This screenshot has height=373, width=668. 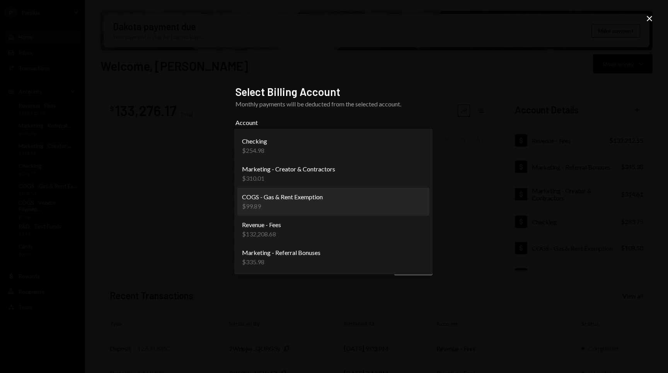 I want to click on div: $132,208.68, so click(x=261, y=234).